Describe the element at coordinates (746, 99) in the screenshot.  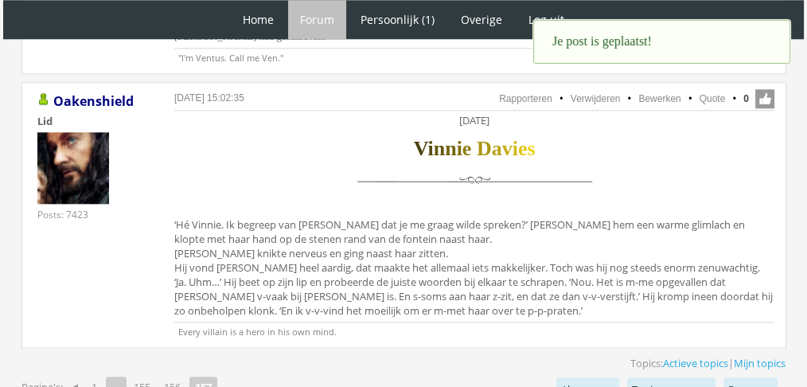
I see `span: 0` at that location.